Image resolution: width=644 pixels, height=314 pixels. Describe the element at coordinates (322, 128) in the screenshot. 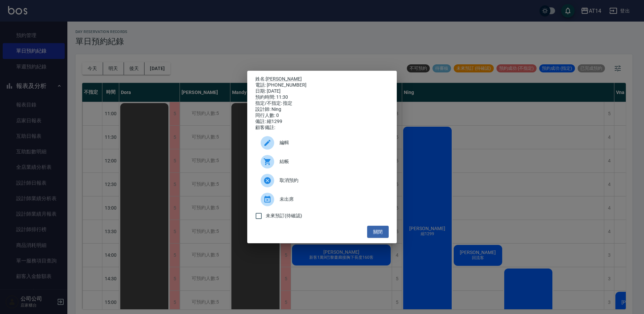

I see `div: 顧客備註:` at that location.